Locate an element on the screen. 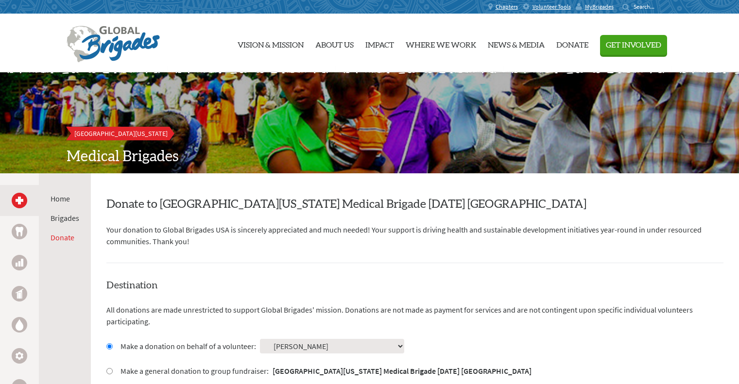 The image size is (739, 384). a: Public Health is located at coordinates (19, 294).